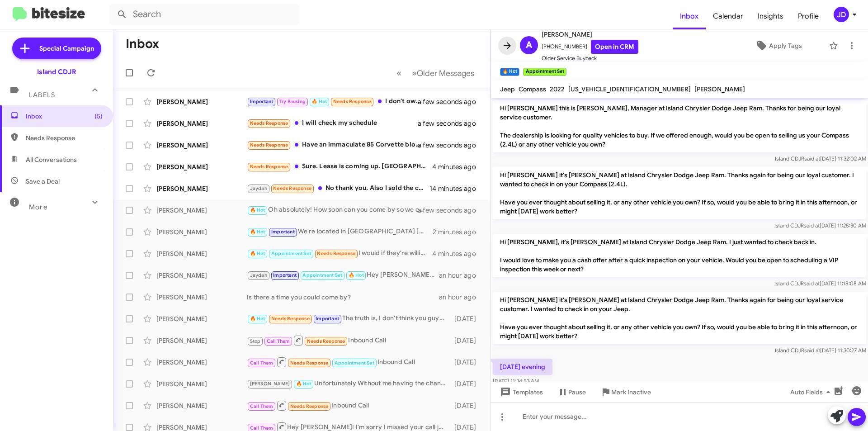 This screenshot has width=868, height=431. What do you see at coordinates (204, 15) in the screenshot?
I see `input: Search` at bounding box center [204, 15].